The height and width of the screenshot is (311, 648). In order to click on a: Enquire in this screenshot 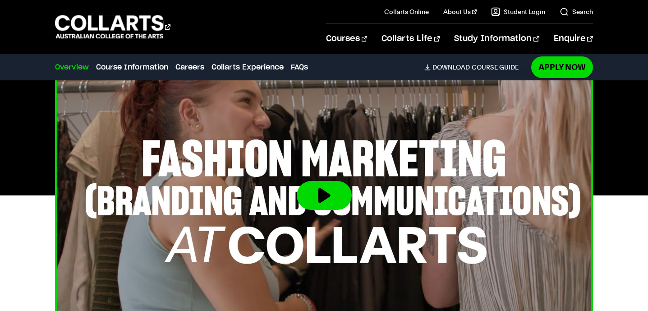, I will do `click(573, 39)`.